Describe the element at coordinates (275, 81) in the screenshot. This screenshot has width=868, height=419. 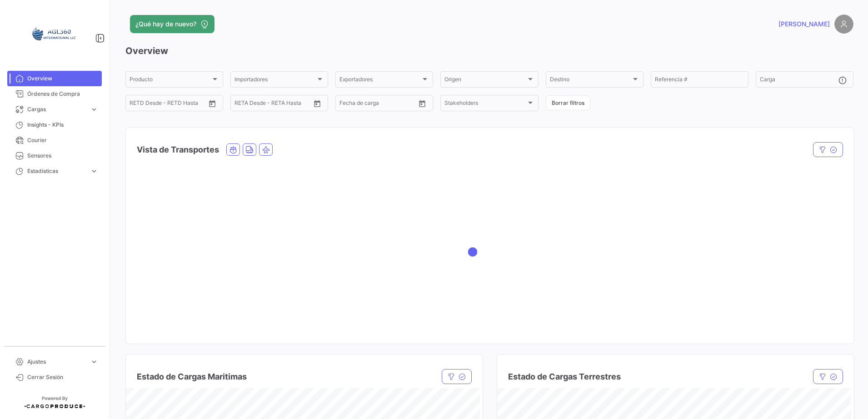
I see `span: Importadores` at that location.